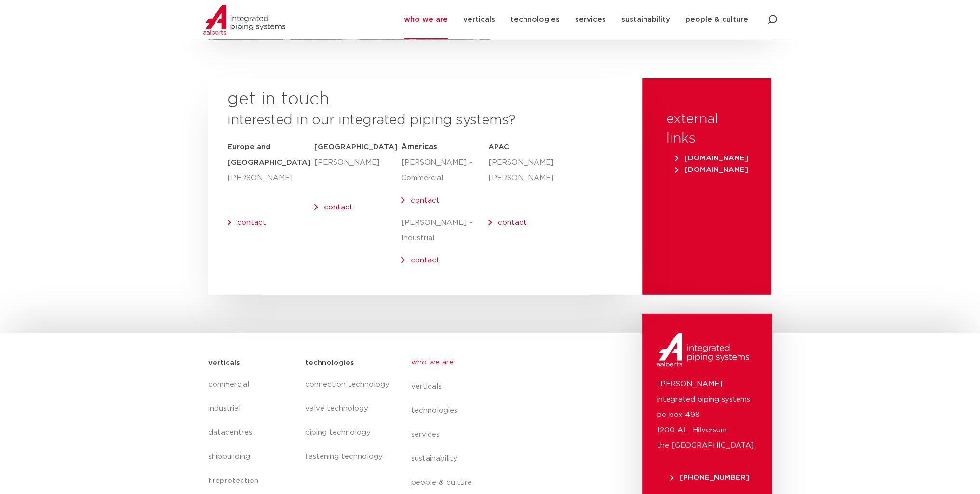 This screenshot has width=980, height=494. I want to click on a: who we are, so click(500, 363).